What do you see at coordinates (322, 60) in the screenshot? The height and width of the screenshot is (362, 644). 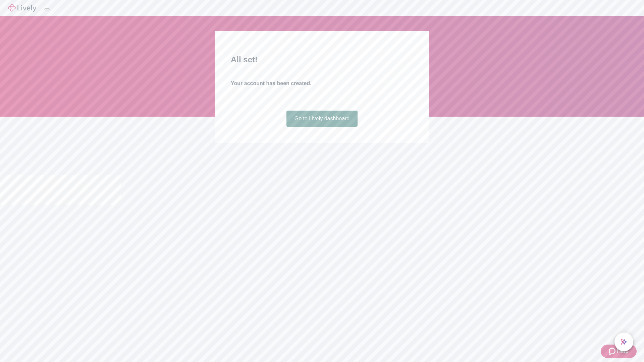 I see `h2: All set!` at bounding box center [322, 60].